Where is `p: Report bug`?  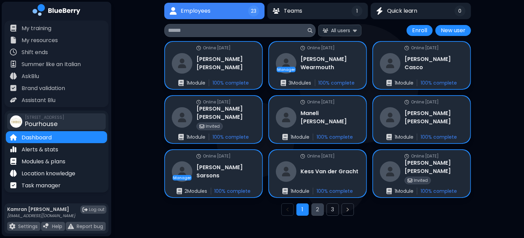 p: Report bug is located at coordinates (90, 226).